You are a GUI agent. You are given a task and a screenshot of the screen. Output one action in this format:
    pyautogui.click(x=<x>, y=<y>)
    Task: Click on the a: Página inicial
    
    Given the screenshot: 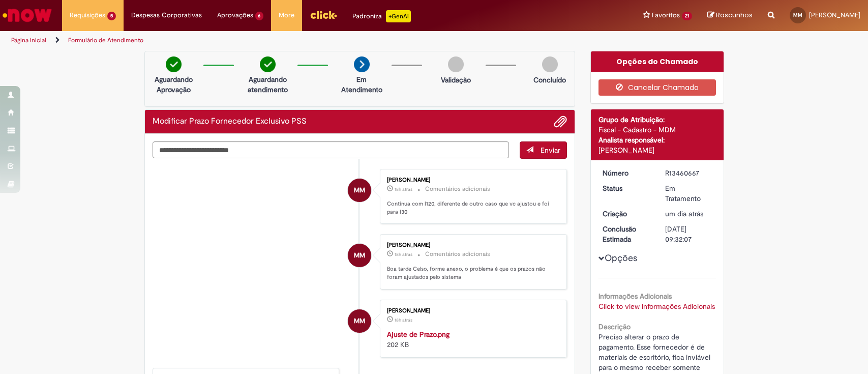 What is the action you would take?
    pyautogui.click(x=29, y=40)
    